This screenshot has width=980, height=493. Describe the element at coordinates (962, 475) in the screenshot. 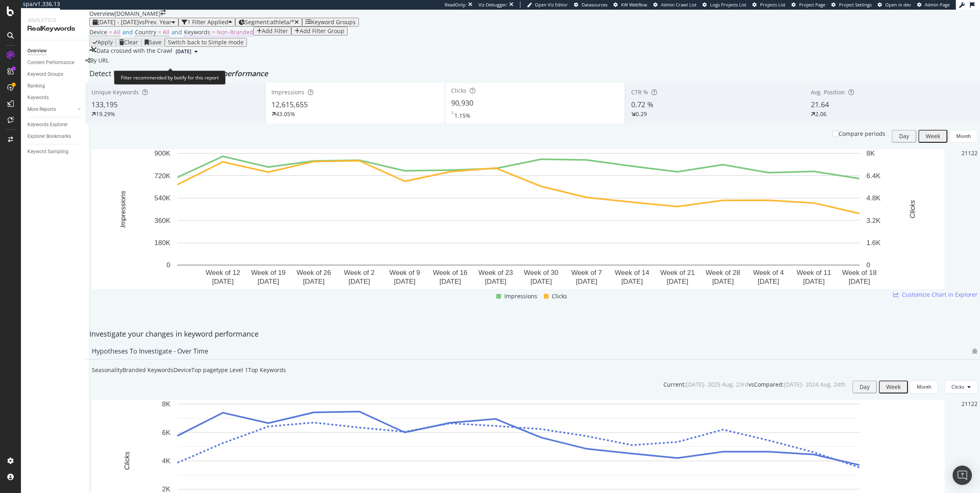

I see `div: Open Intercom Messenger` at that location.